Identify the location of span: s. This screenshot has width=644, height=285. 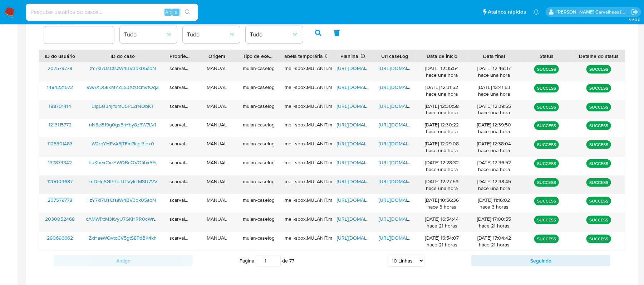
(176, 12).